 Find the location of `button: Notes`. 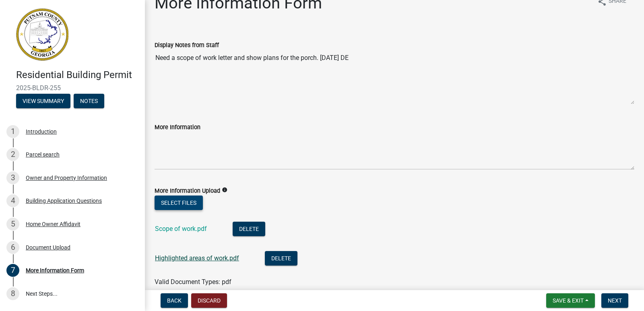

button: Notes is located at coordinates (89, 101).